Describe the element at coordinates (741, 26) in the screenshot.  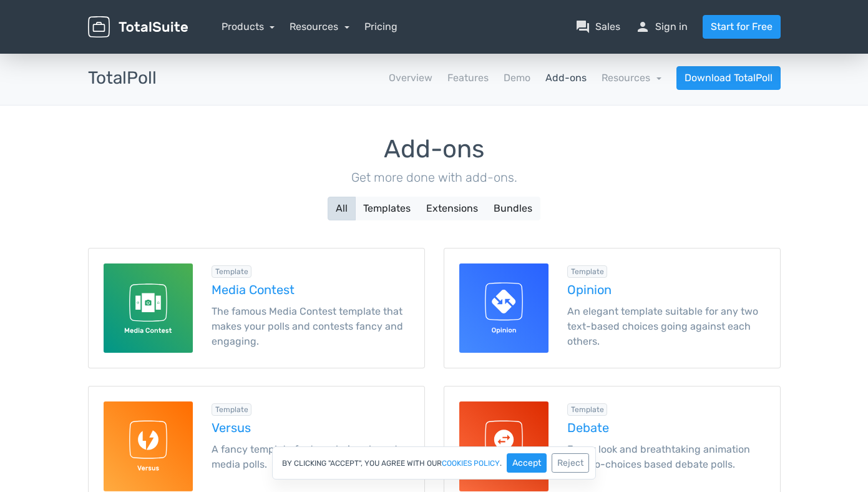
I see `a: Start for Free` at that location.